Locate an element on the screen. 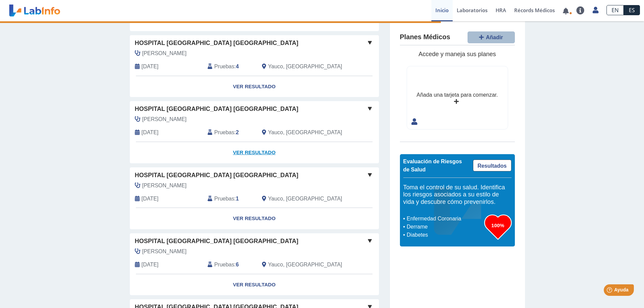 The image size is (644, 308). span: Añadir is located at coordinates (494, 37).